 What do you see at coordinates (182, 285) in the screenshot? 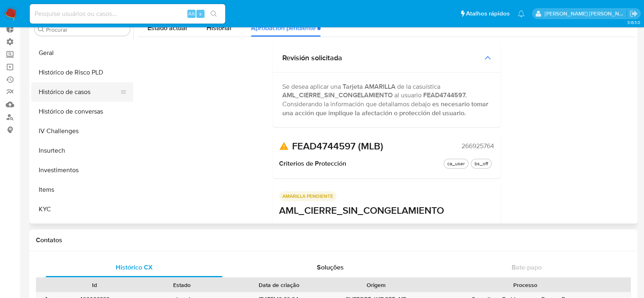
I see `div: Estado` at bounding box center [182, 285].